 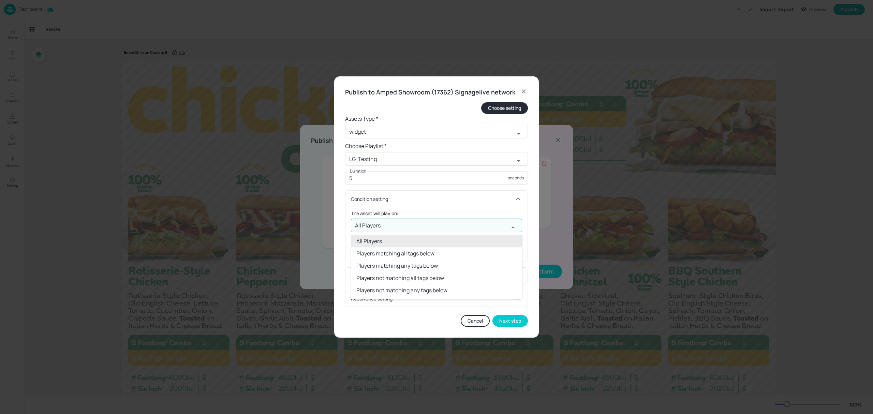 I want to click on li: Players not matching any tags below, so click(x=436, y=290).